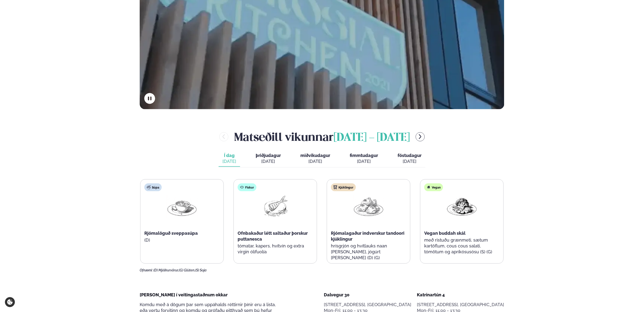 The width and height of the screenshot is (644, 312). I want to click on span: föstudagur, so click(410, 155).